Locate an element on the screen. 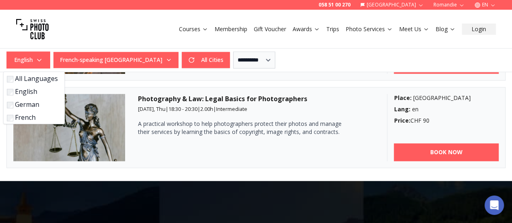 The width and height of the screenshot is (512, 223). div: CHF is located at coordinates (446, 121).